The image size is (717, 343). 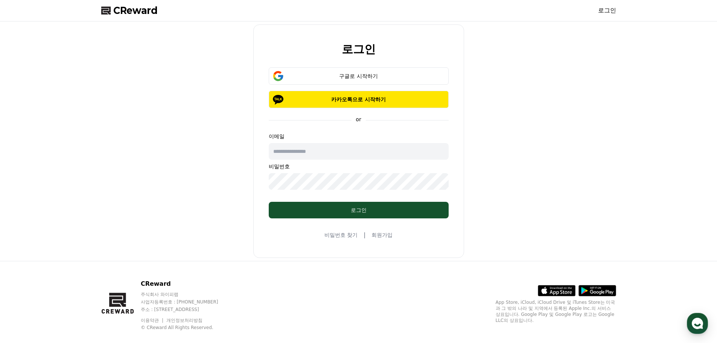 What do you see at coordinates (359, 76) in the screenshot?
I see `button: 구글로 시작하기` at bounding box center [359, 76].